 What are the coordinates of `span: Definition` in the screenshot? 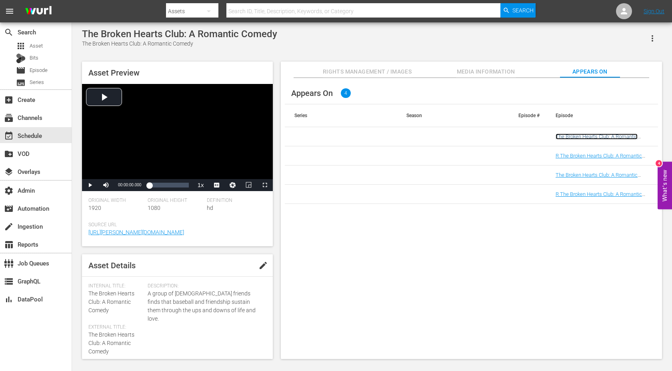 It's located at (234, 201).